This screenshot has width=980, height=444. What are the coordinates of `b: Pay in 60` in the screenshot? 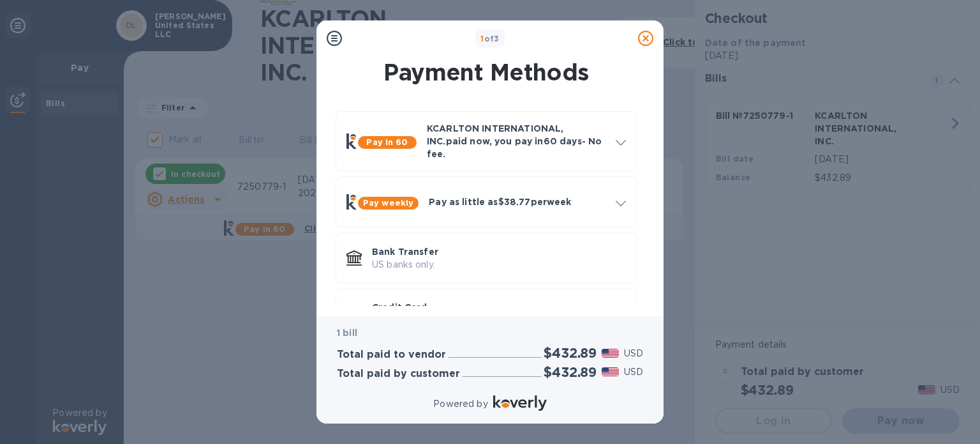 It's located at (387, 141).